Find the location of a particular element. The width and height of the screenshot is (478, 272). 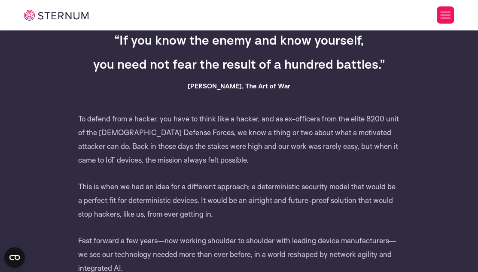

img: sternum iot is located at coordinates (56, 15).